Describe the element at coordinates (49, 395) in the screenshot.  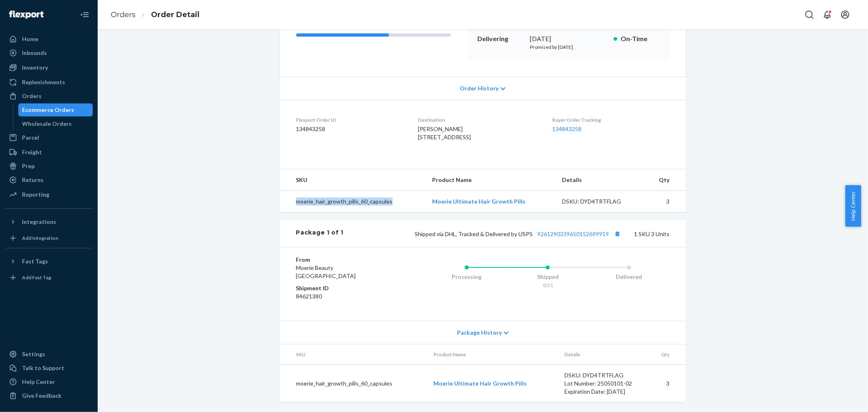
I see `button: Give Feedback` at that location.